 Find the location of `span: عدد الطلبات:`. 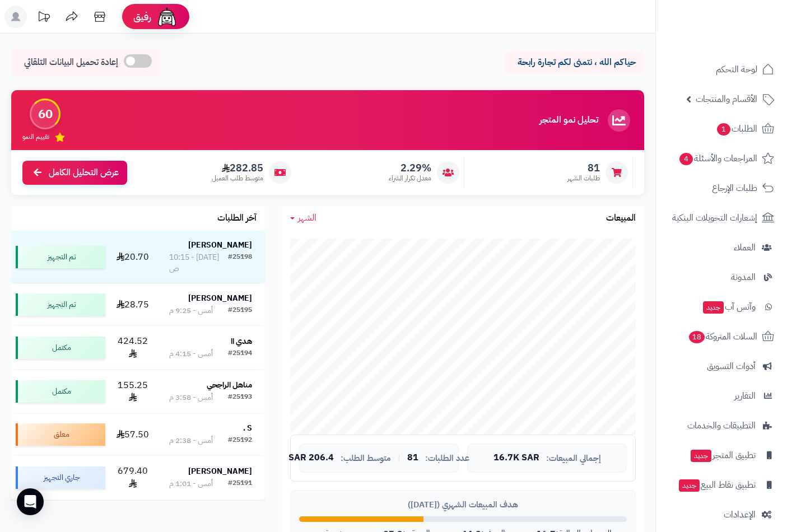

span: عدد الطلبات: is located at coordinates (447, 458).